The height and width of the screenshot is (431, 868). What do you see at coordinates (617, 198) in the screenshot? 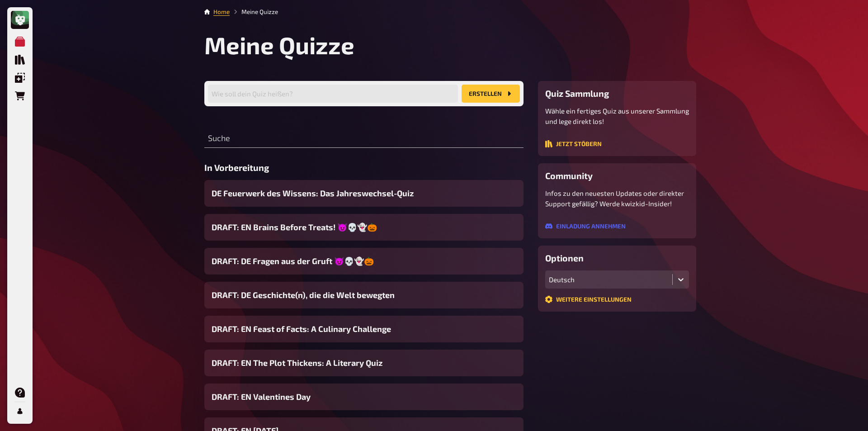
I see `p: Infos zu den neuesten Updates oder direkter Support gefällig? Werde kwizkid-Insider!` at bounding box center [617, 198].